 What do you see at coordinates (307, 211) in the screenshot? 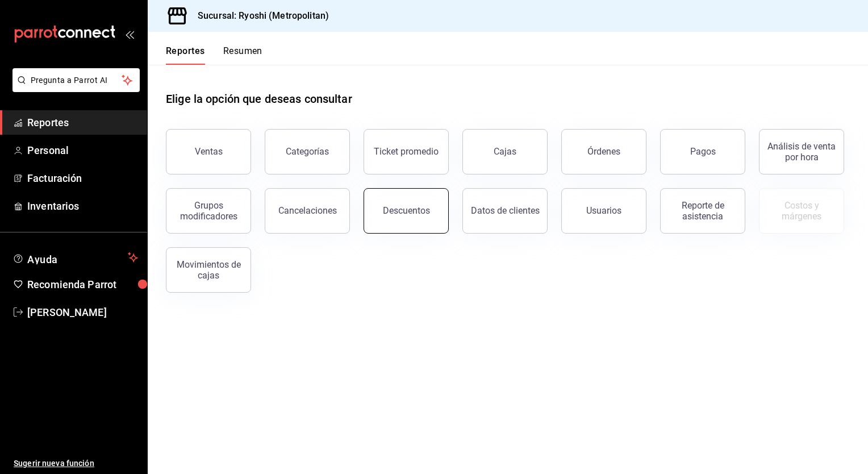
I see `button: Cancelaciones` at bounding box center [307, 211].